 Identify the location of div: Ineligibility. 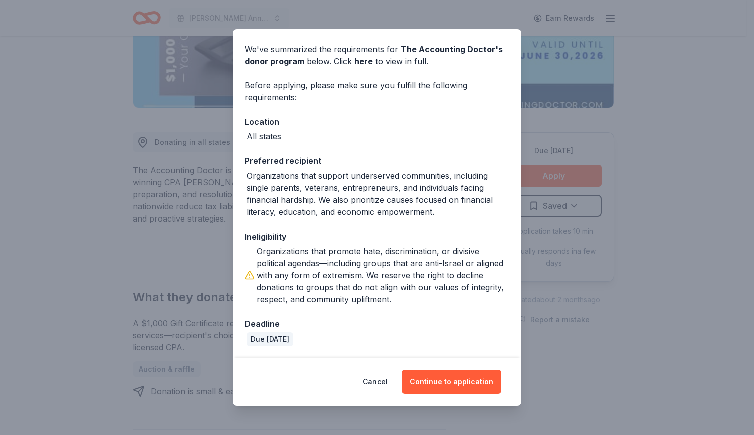
(377, 237).